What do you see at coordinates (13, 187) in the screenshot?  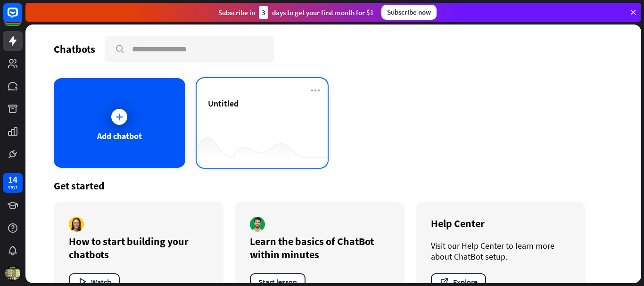 I see `div: days` at bounding box center [13, 187].